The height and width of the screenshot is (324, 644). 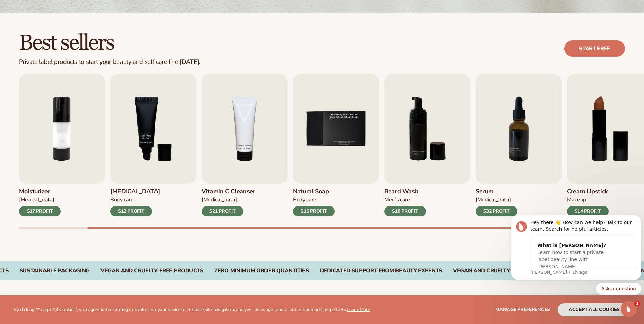 What do you see at coordinates (504, 271) in the screenshot?
I see `div: Vegan and Cruelty-Free Products` at bounding box center [504, 271].